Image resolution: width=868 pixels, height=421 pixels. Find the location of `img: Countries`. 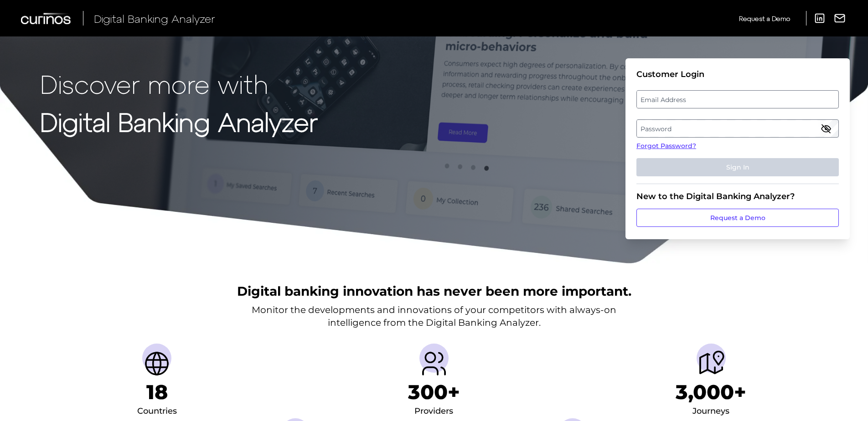

img: Countries is located at coordinates (157, 363).